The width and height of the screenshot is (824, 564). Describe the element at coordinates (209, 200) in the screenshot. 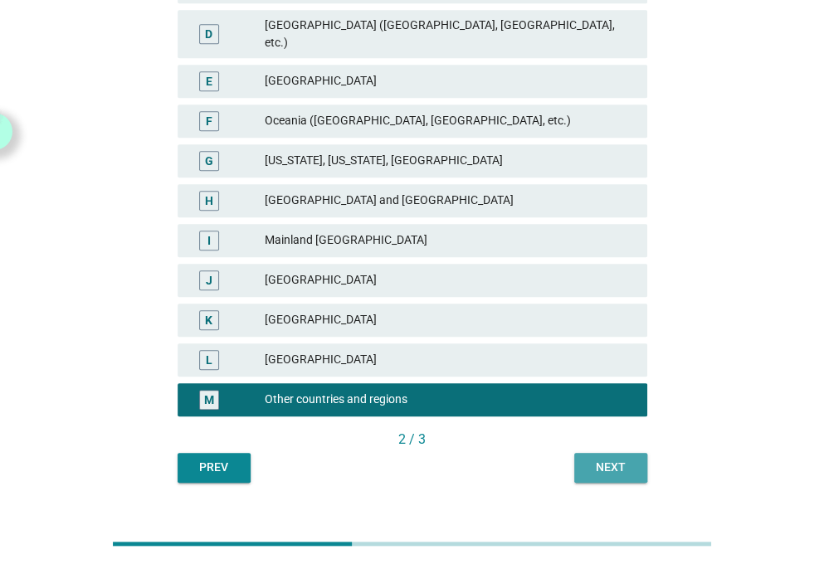

I see `div: H` at that location.